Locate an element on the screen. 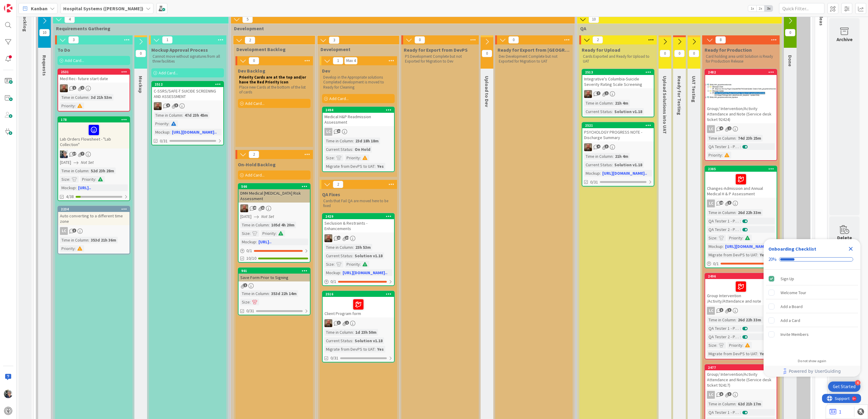 The height and width of the screenshot is (419, 868). div: 178Lab Orders Flowsheet - "Lab Collection" is located at coordinates (94, 133).